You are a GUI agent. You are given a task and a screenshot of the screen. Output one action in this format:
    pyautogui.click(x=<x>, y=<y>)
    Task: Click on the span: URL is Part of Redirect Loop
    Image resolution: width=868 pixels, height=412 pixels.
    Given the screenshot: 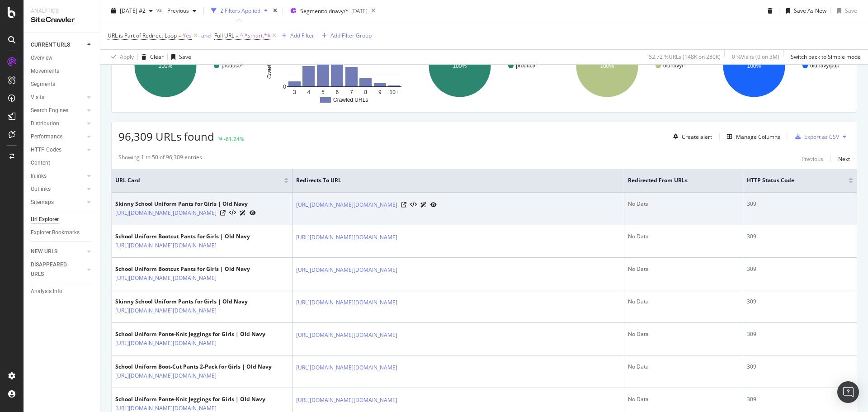 What is the action you would take?
    pyautogui.click(x=142, y=35)
    